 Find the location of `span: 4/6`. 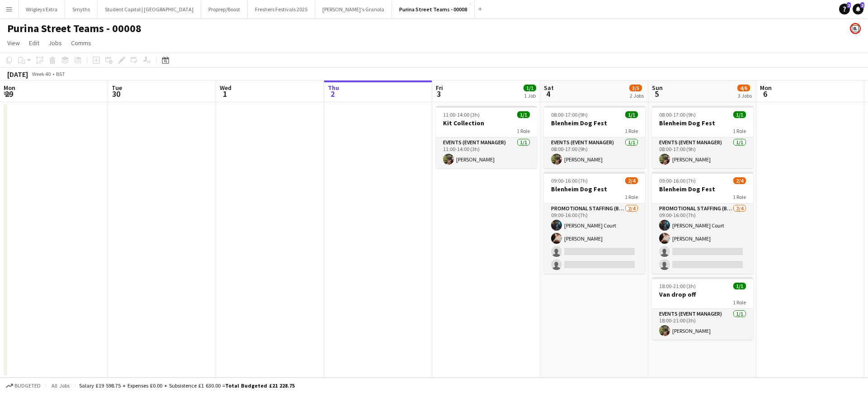

span: 4/6 is located at coordinates (743, 88).